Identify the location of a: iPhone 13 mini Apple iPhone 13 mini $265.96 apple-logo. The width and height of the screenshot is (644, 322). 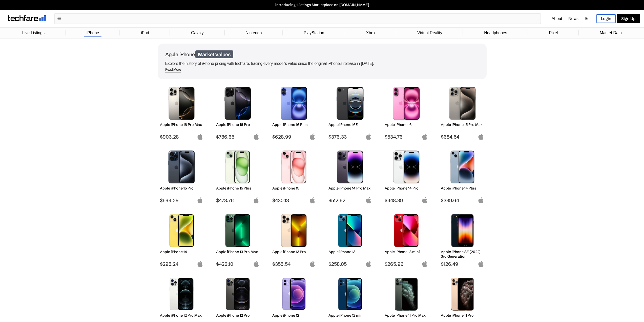
(406, 239).